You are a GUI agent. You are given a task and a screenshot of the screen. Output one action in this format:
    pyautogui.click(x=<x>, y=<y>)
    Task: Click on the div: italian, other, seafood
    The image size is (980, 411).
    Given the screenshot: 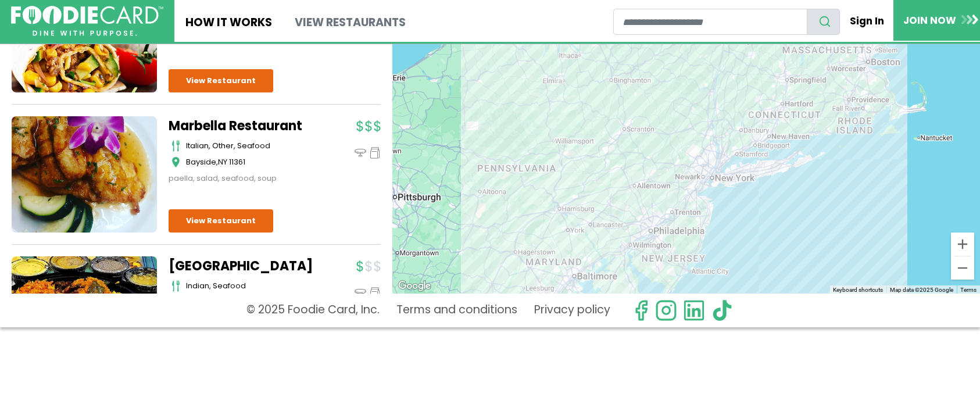 What is the action you would take?
    pyautogui.click(x=250, y=146)
    